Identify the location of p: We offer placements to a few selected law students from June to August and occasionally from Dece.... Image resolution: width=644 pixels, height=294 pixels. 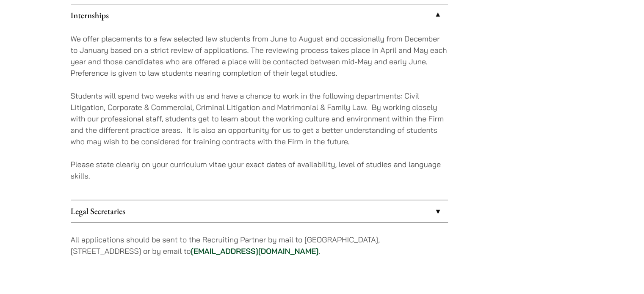
(259, 56).